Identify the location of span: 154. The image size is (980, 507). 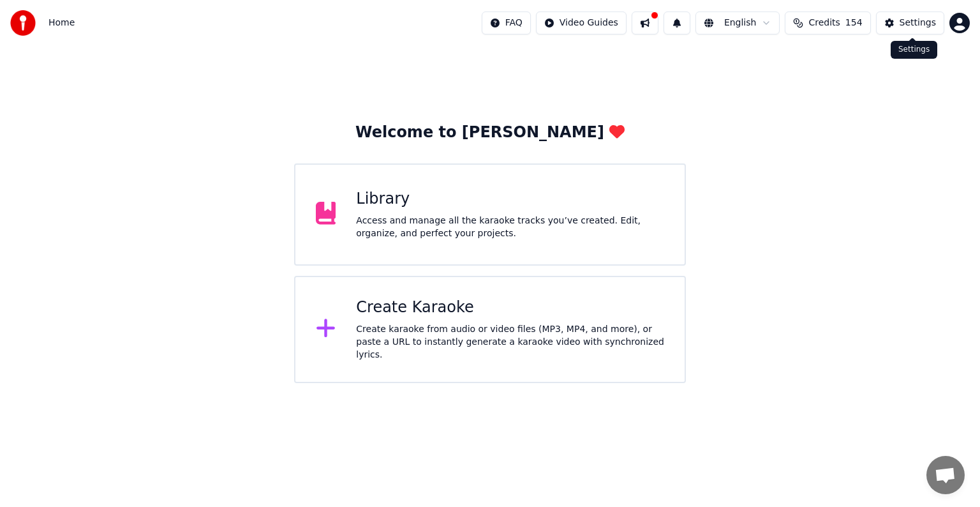
(854, 23).